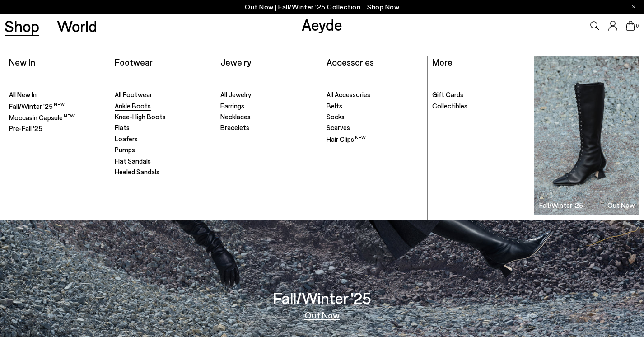 The height and width of the screenshot is (337, 644). Describe the element at coordinates (163, 139) in the screenshot. I see `a: Loafers` at that location.